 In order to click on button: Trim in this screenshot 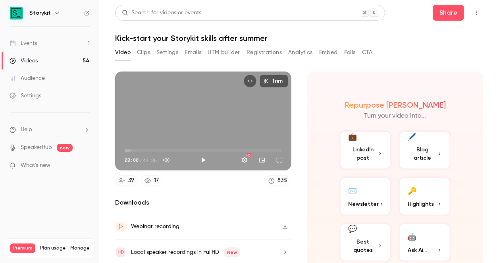, I will do `click(274, 81)`.